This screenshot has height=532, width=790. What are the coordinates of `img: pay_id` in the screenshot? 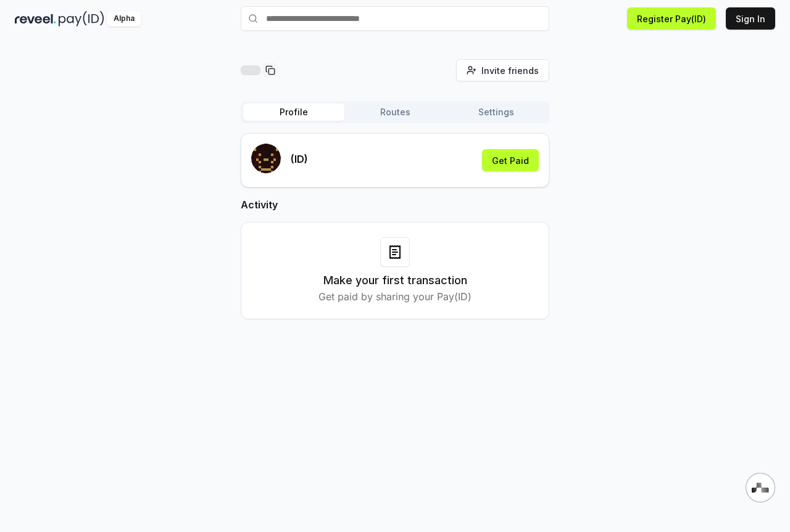 It's located at (81, 19).